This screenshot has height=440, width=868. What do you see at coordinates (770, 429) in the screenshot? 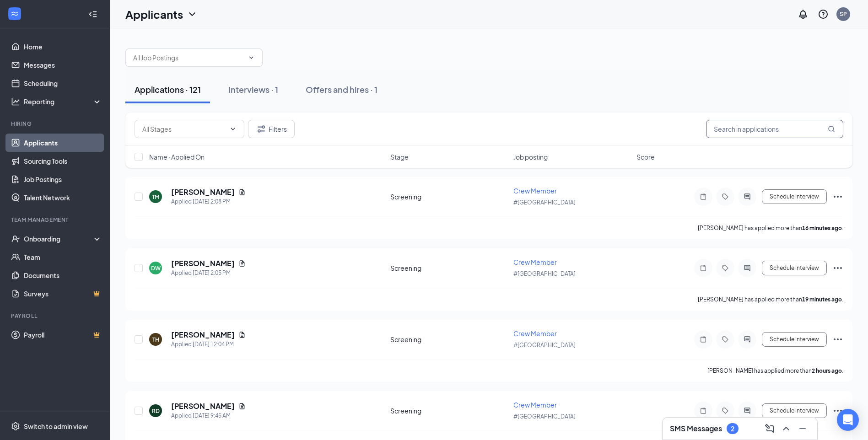
I see `svg: ComposeMessage` at bounding box center [770, 429].